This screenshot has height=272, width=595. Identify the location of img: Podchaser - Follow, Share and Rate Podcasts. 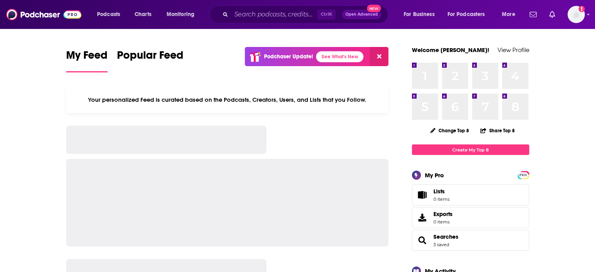
(44, 14).